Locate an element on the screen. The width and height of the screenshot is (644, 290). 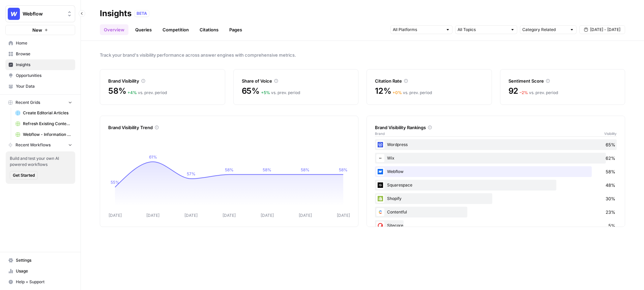
span: Get Started is located at coordinates (24, 175).